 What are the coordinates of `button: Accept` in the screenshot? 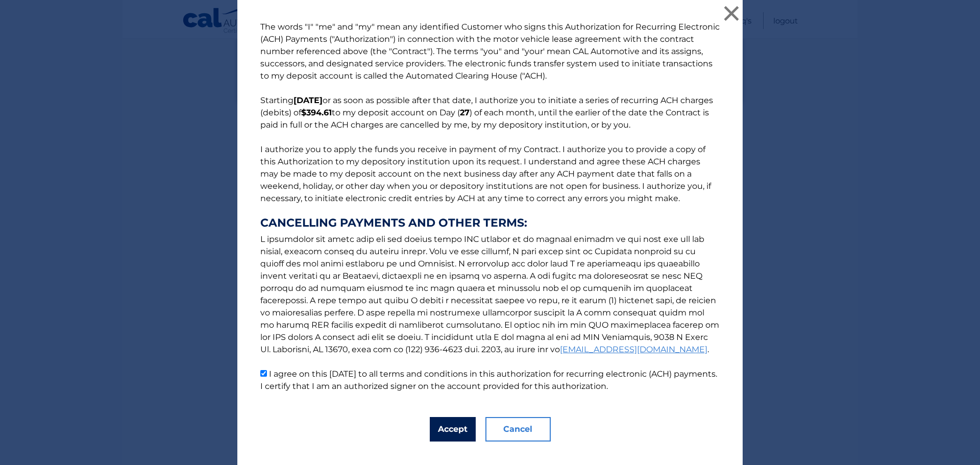 It's located at (453, 429).